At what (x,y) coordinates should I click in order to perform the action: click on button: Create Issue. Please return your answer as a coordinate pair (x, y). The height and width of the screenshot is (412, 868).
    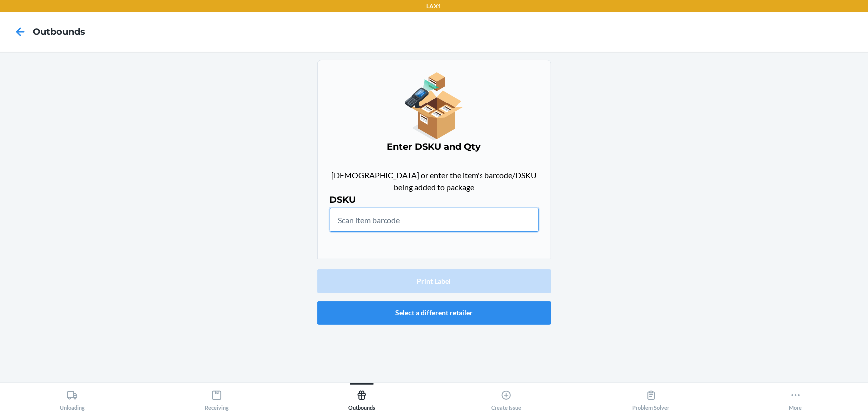
    Looking at the image, I should click on (507, 397).